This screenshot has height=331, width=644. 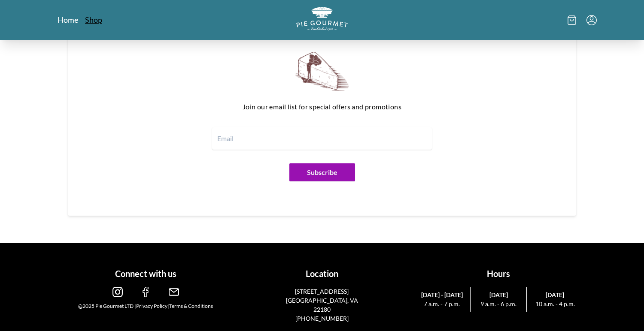 I want to click on p: Join our email list for special offers and promotions, so click(x=322, y=107).